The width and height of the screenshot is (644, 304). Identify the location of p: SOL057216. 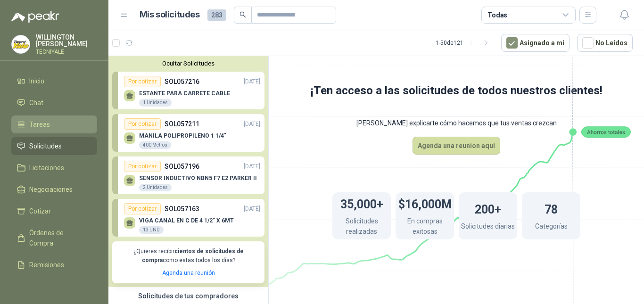
(182, 82).